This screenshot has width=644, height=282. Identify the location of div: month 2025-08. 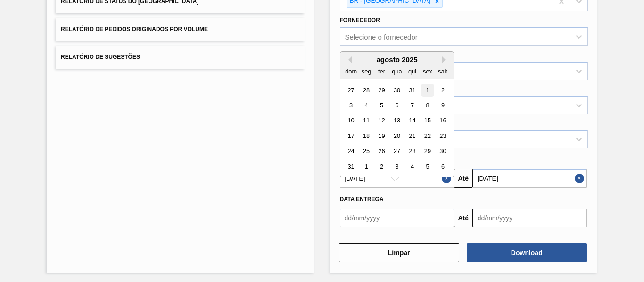
(397, 128).